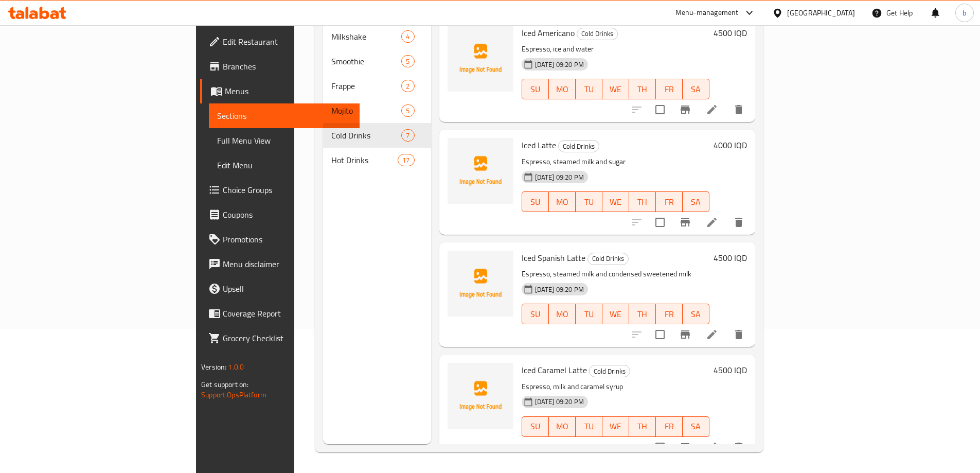  What do you see at coordinates (287, 42) in the screenshot?
I see `span: Edit Restaurant` at bounding box center [287, 42].